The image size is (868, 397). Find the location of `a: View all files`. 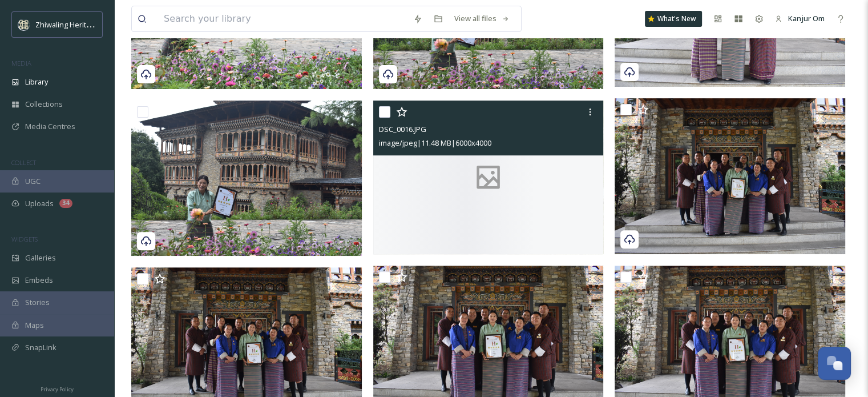

a: View all files is located at coordinates (482, 18).